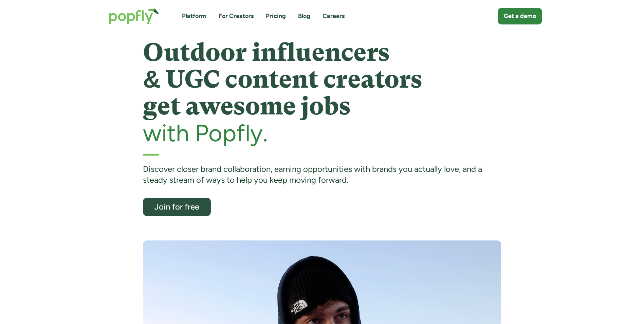  I want to click on a: Pricing, so click(276, 16).